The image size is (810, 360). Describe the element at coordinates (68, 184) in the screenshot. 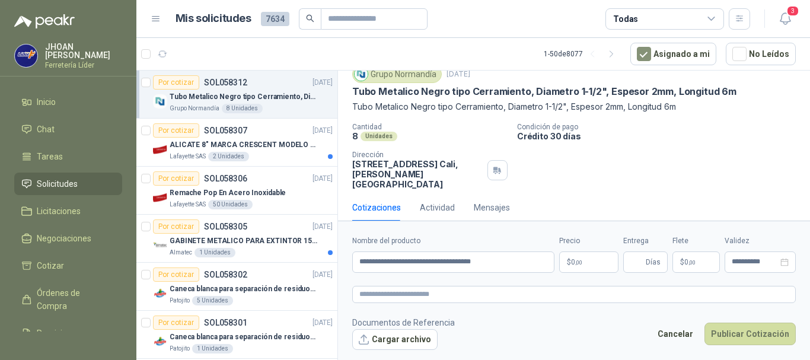

I see `a: Solicitudes` at that location.